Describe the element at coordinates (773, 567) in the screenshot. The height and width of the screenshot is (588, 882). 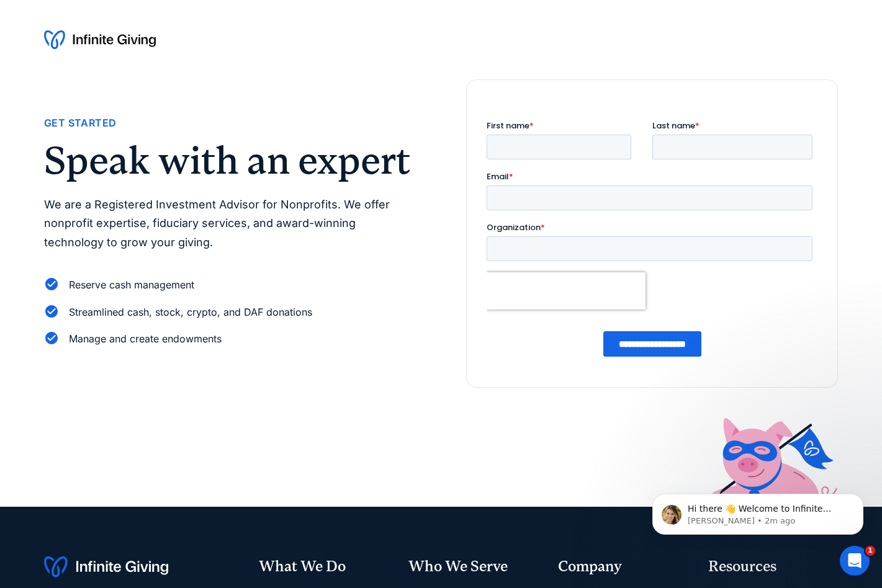
I see `div: Resources` at that location.